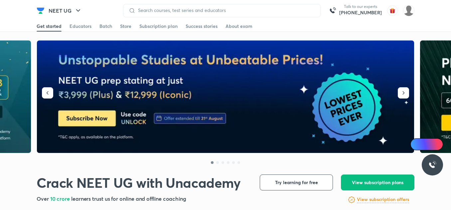  What do you see at coordinates (43, 199) in the screenshot?
I see `span: Over` at bounding box center [43, 199].